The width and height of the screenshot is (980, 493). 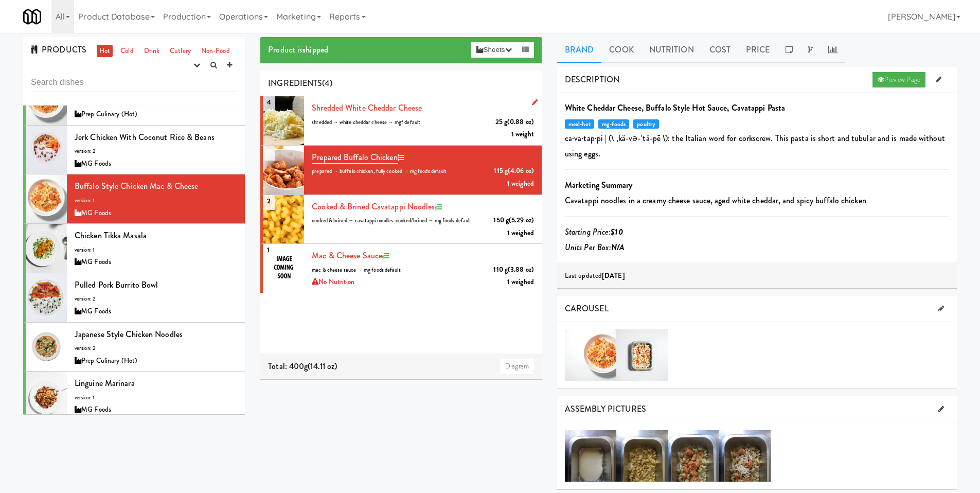 I want to click on a: Cook, so click(x=621, y=50).